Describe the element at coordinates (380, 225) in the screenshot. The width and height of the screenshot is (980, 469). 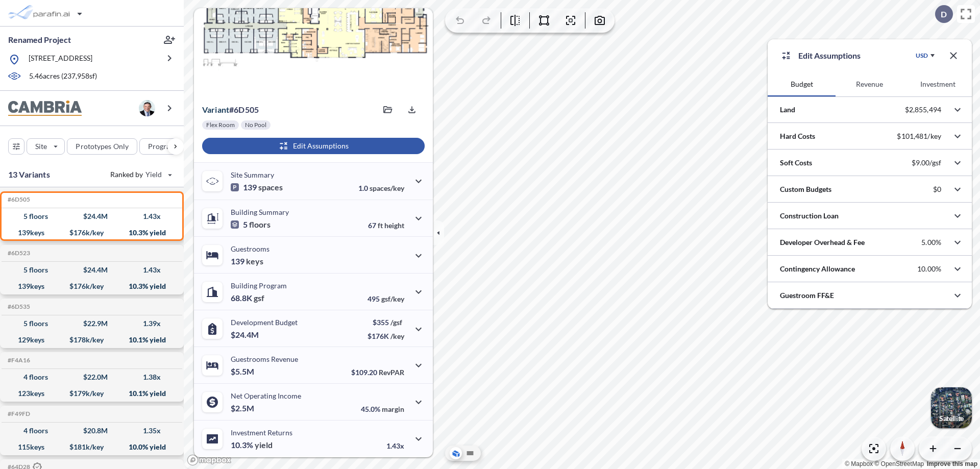
I see `span: ft` at that location.